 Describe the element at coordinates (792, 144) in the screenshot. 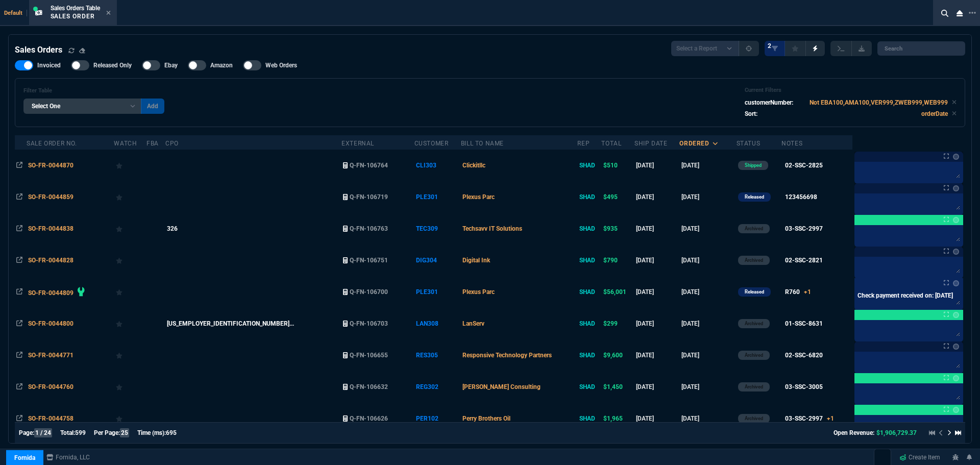

I see `div: Notes` at that location.